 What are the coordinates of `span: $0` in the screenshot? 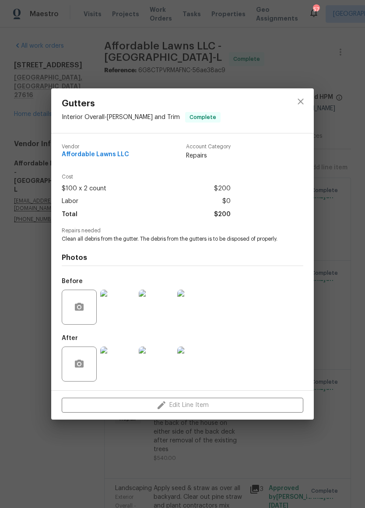 It's located at (226, 201).